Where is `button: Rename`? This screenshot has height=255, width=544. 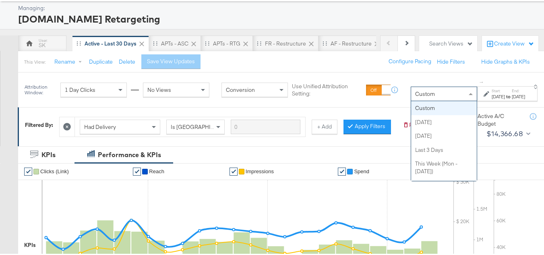 button: Rename is located at coordinates (70, 61).